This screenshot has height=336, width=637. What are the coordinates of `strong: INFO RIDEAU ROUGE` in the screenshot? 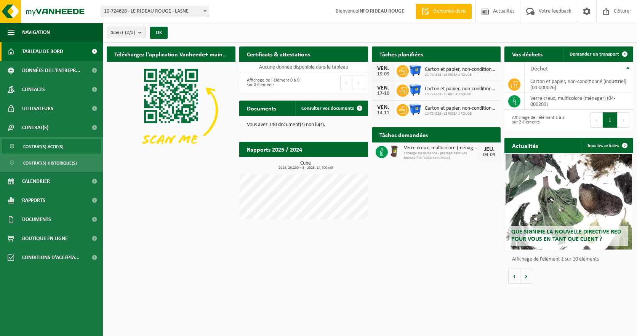 It's located at (381, 11).